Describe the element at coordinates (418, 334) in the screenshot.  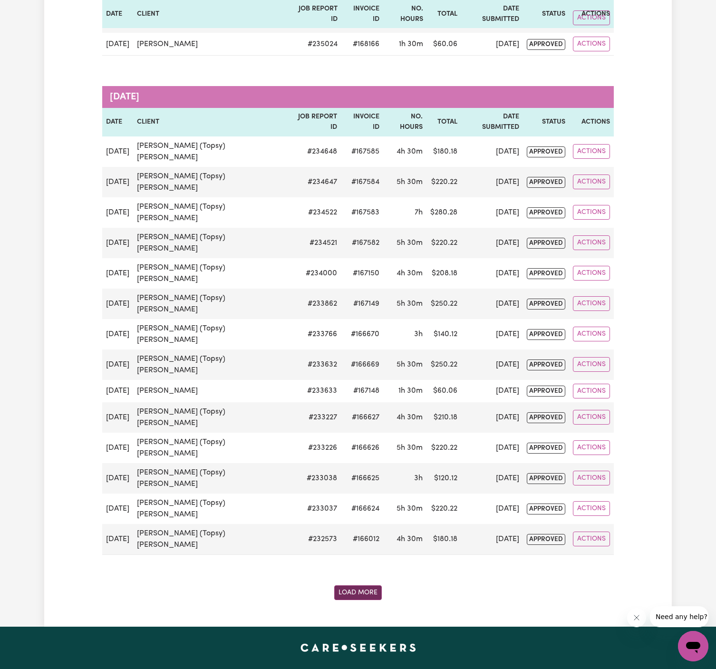
I see `span: 3 hours` at that location.